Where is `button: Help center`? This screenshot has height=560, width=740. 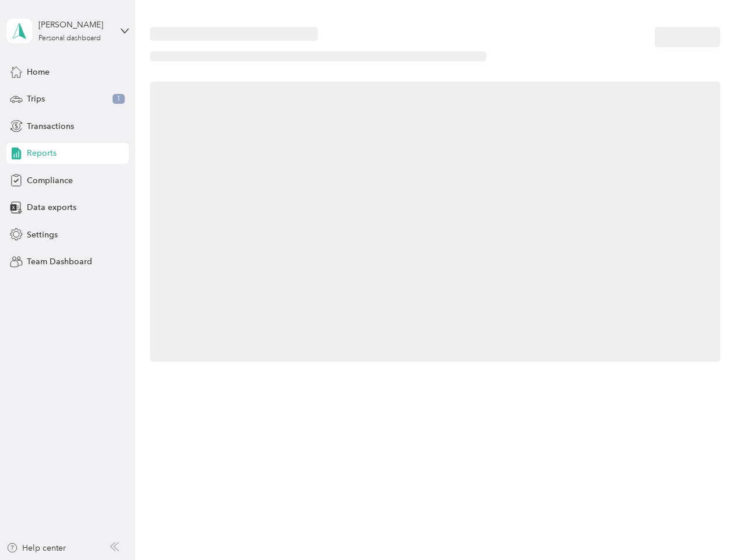
button: Help center is located at coordinates (36, 547).